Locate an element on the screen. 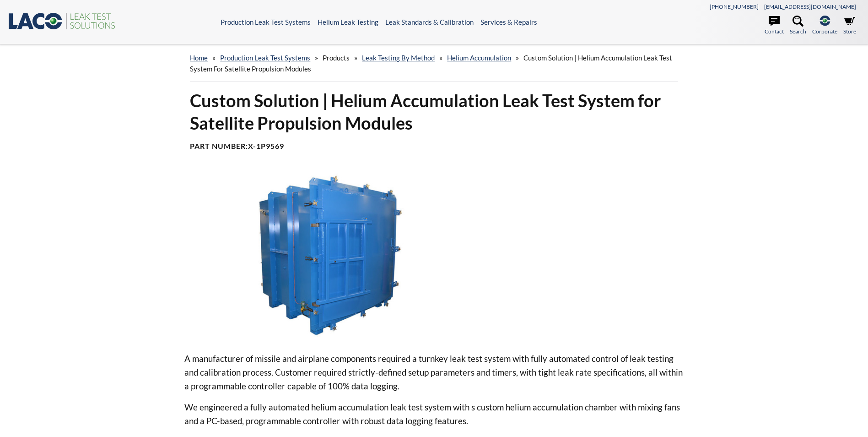 Image resolution: width=868 pixels, height=437 pixels. h1: Custom Solution | Helium Accumulation Leak Test System for Satellite Propulsion Modules is located at coordinates (434, 111).